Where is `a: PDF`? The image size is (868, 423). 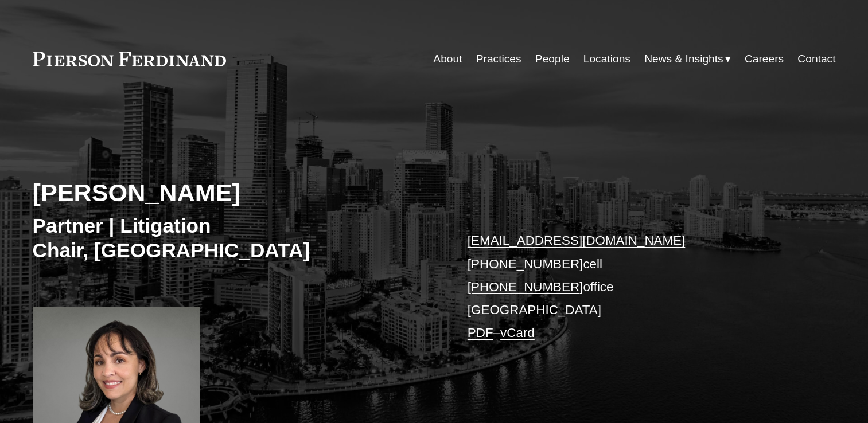 a: PDF is located at coordinates (480, 333).